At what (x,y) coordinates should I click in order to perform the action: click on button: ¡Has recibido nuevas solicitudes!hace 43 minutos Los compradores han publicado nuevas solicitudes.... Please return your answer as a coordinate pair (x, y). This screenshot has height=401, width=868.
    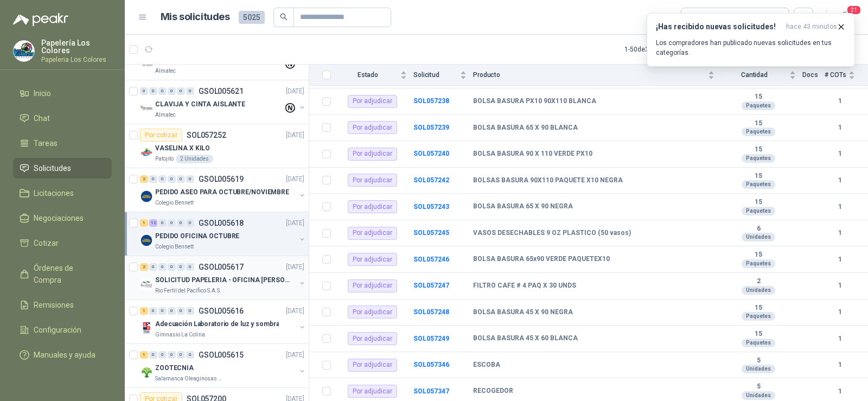
    Looking at the image, I should click on (751, 40).